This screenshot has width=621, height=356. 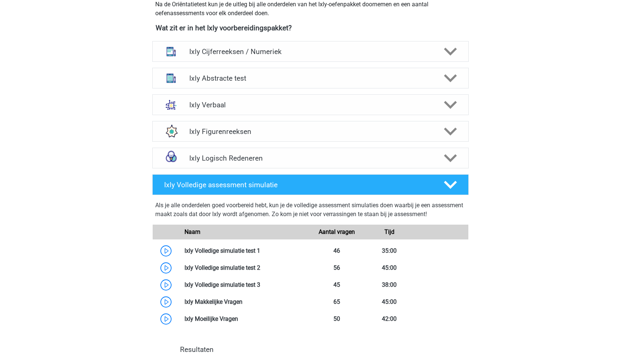 What do you see at coordinates (245, 319) in the screenshot?
I see `div: Ixly Moeilijke Vragen` at bounding box center [245, 319].